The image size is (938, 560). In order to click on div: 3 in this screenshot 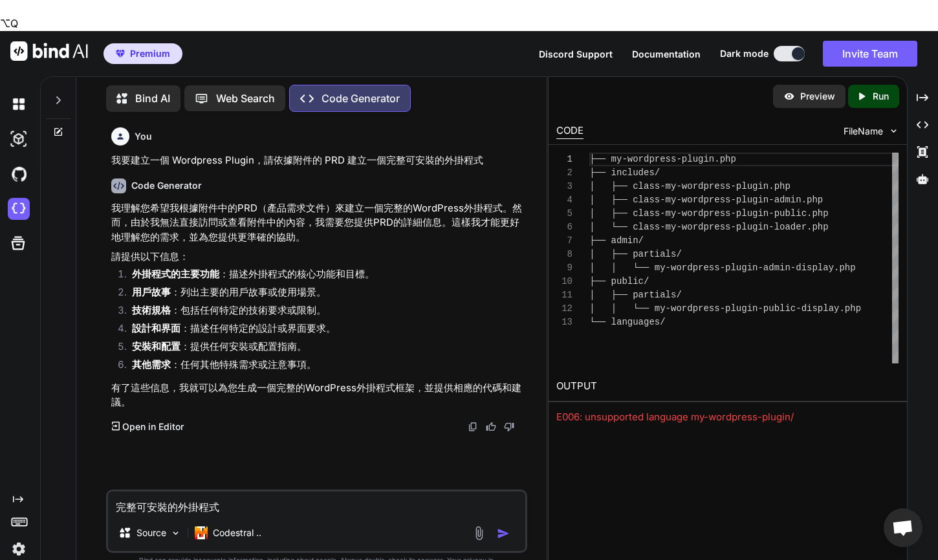, I will do `click(564, 186)`.